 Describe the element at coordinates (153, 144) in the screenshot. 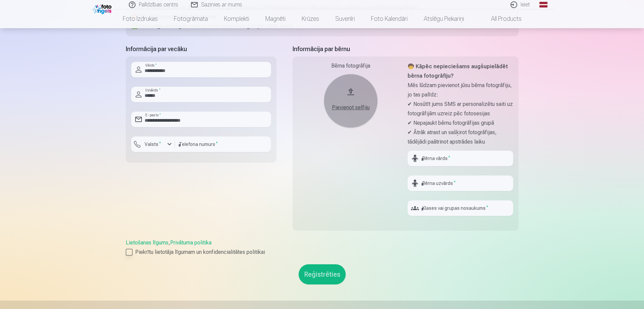

I see `button: Valsts*` at that location.